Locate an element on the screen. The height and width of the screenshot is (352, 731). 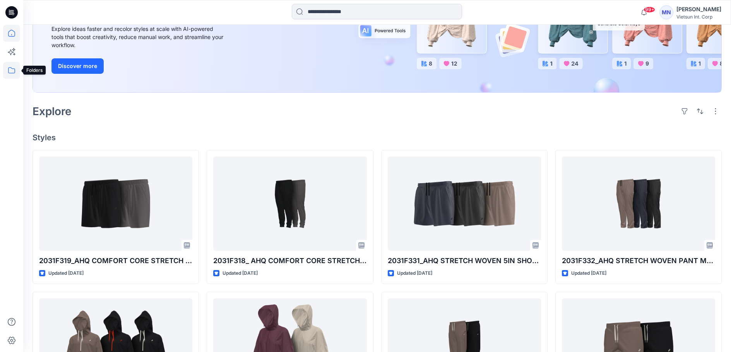
p: 2031F331_AHQ STRETCH WOVEN 5IN SHORT MEN WESTERN_AW26 is located at coordinates (464, 261).